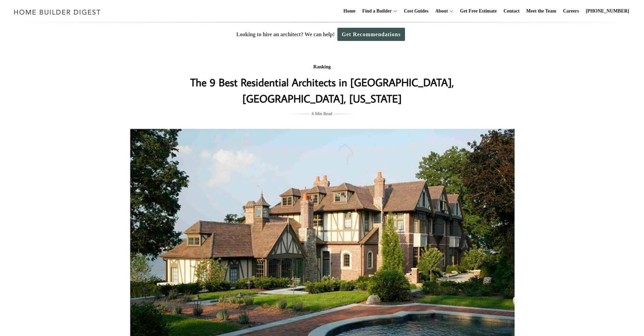 The height and width of the screenshot is (336, 644). What do you see at coordinates (322, 67) in the screenshot?
I see `a: Ranking` at bounding box center [322, 67].